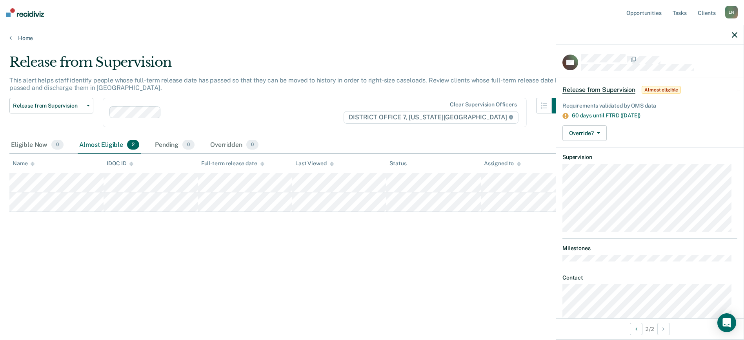 The height and width of the screenshot is (340, 744). Describe the element at coordinates (663, 329) in the screenshot. I see `button: Next Opportunity` at that location.